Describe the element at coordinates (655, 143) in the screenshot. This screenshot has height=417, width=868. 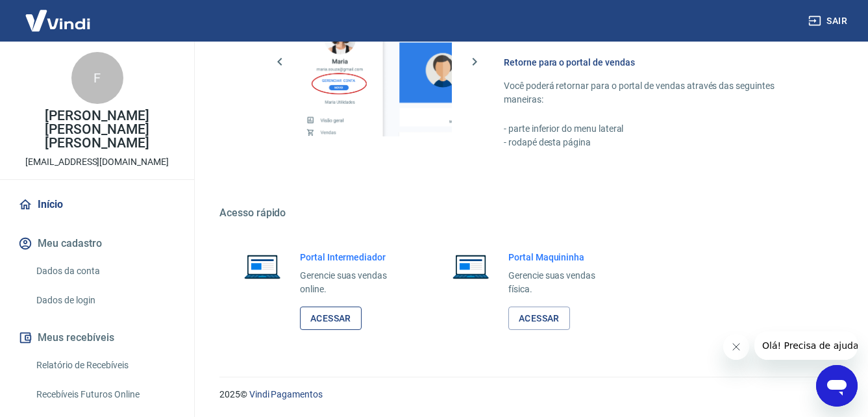
I see `p: - rodapé desta página` at that location.